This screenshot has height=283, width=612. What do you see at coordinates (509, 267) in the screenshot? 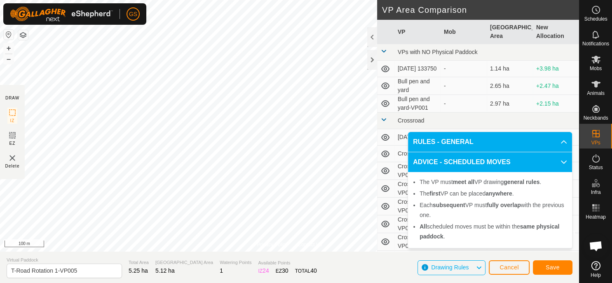
I see `span: Cancel` at bounding box center [509, 267].